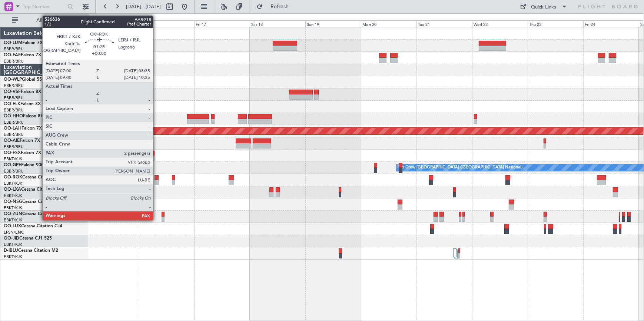  Describe the element at coordinates (12, 165) in the screenshot. I see `span: OO-GPE` at that location.